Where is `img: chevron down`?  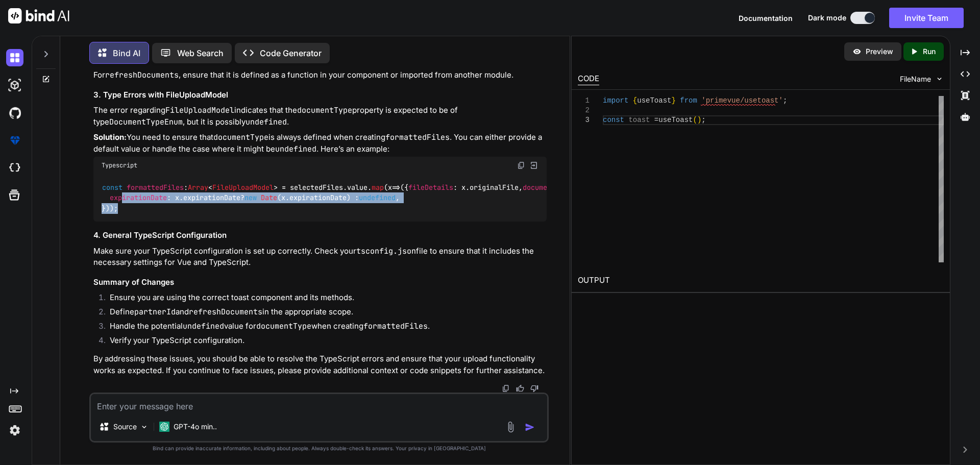
img: chevron down is located at coordinates (940, 79).